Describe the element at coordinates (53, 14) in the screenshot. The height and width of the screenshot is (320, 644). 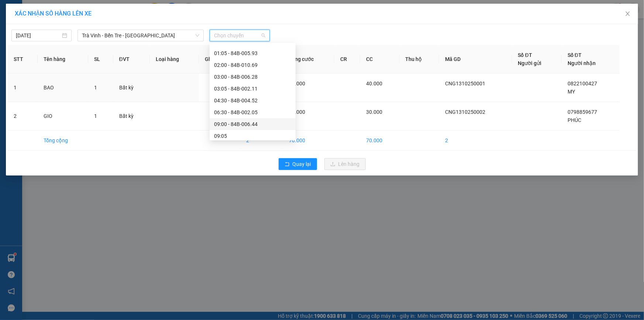
I see `span: XÁC NHẬN SỐ HÀNG LÊN XE` at that location.